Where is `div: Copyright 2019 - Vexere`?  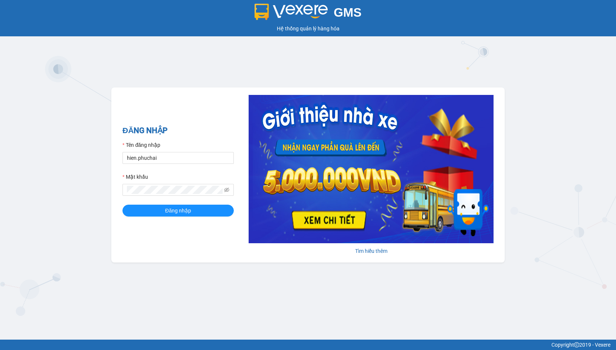 div: Copyright 2019 - Vexere is located at coordinates (308, 345).